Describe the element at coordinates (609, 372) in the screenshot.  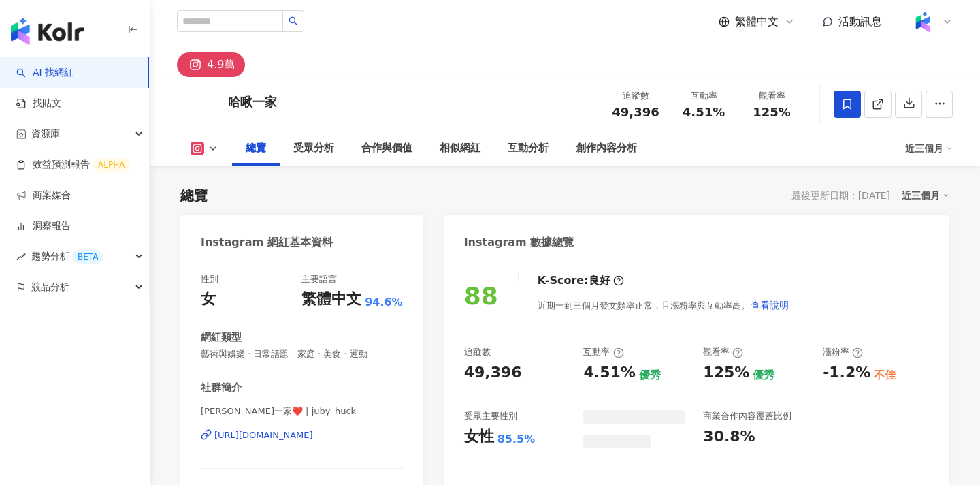
I see `div: 4.51%` at that location.